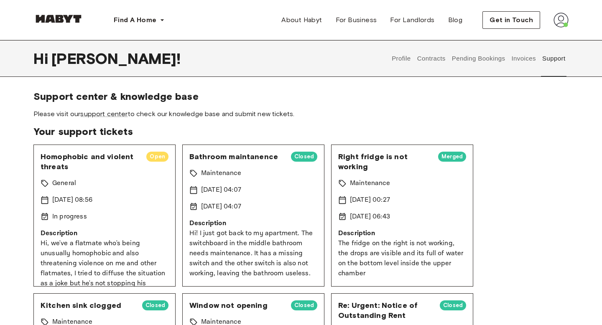 The height and width of the screenshot is (325, 602). Describe the element at coordinates (402, 259) in the screenshot. I see `p: The fridge on the right is not working, the drops are visible and its full of water on the bottom...` at that location.